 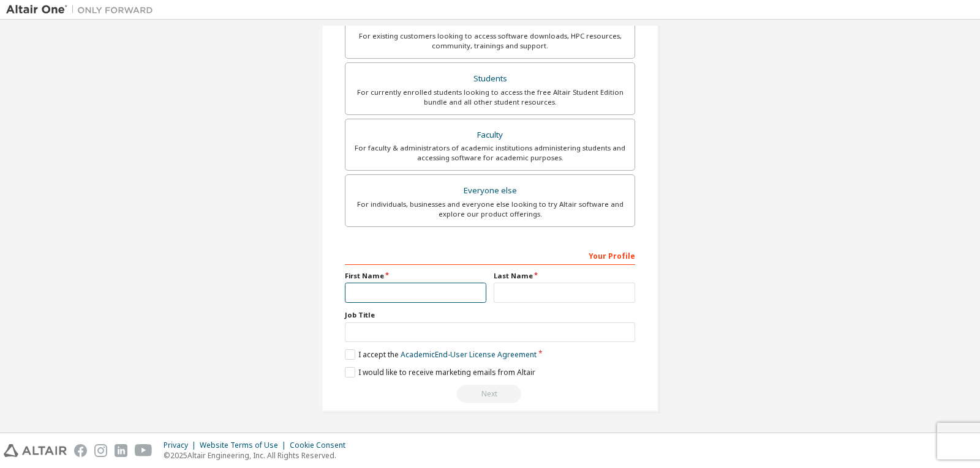 What do you see at coordinates (490, 135) in the screenshot?
I see `div: Faculty` at bounding box center [490, 135].